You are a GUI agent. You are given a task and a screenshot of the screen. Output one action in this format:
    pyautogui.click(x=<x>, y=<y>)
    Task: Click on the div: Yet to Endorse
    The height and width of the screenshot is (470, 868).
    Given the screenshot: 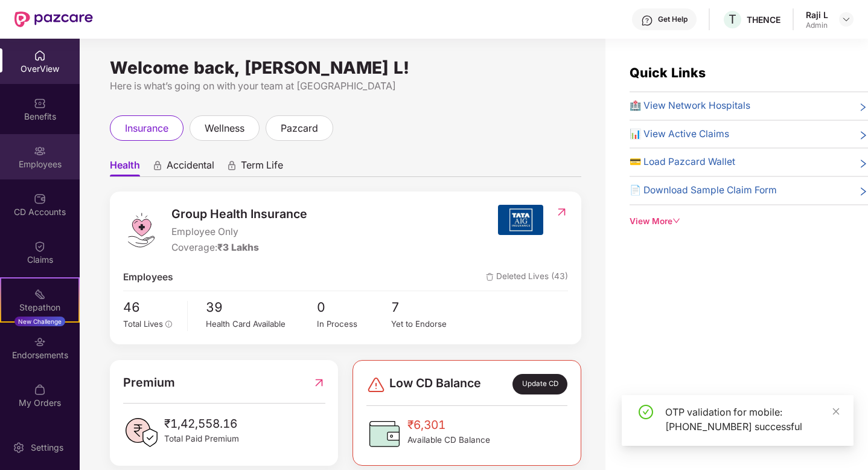 What is the action you would take?
    pyautogui.click(x=428, y=324)
    